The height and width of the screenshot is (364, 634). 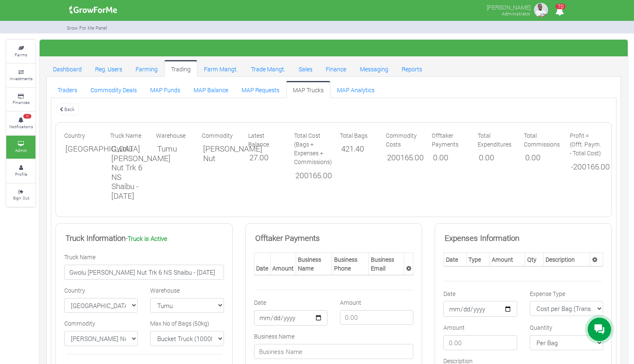 What do you see at coordinates (374, 69) in the screenshot?
I see `a: Messaging` at bounding box center [374, 69].